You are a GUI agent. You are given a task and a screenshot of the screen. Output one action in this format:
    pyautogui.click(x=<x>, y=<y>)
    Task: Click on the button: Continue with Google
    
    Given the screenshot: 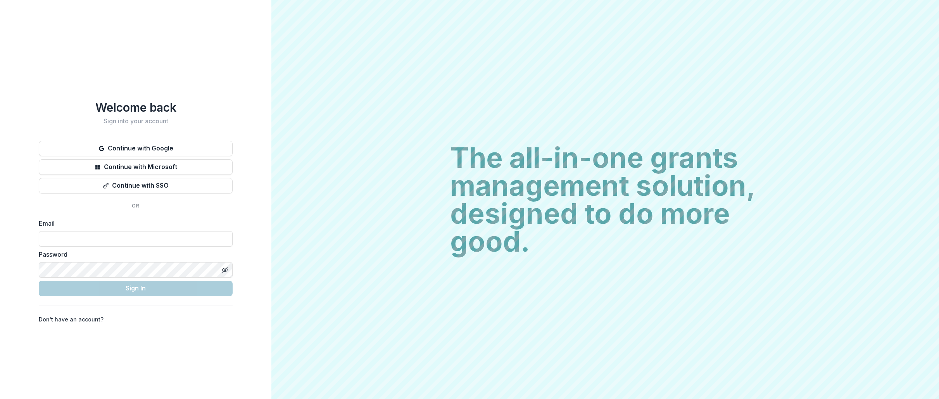 What is the action you would take?
    pyautogui.click(x=136, y=148)
    